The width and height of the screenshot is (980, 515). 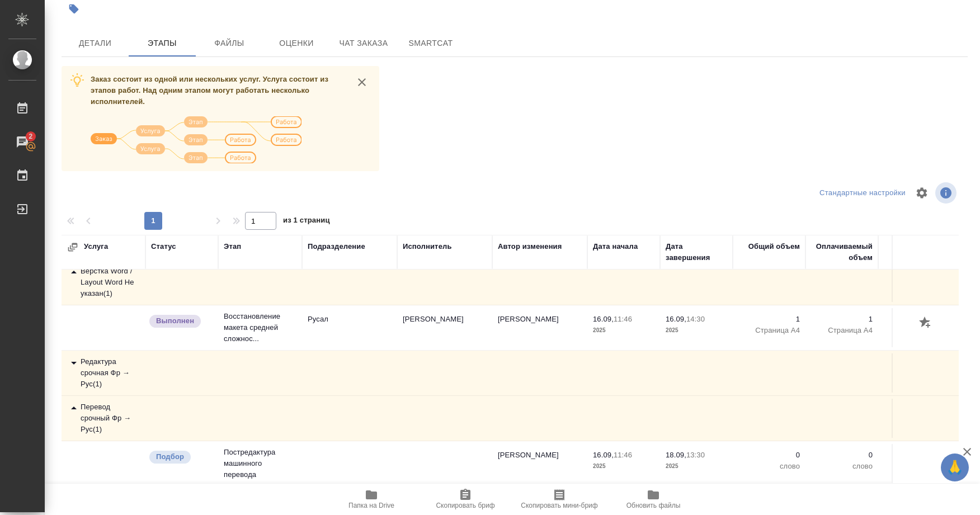 What do you see at coordinates (229, 43) in the screenshot?
I see `span: Файлы` at bounding box center [229, 43].